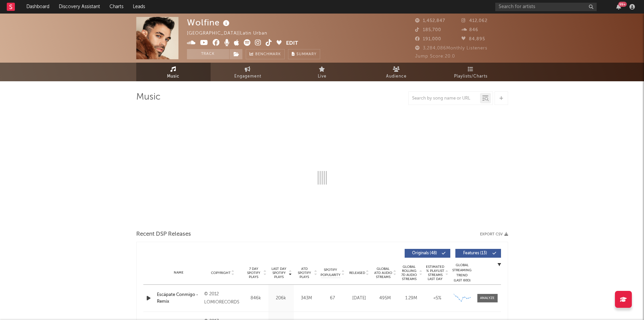  I want to click on span: Released, so click(357, 273).